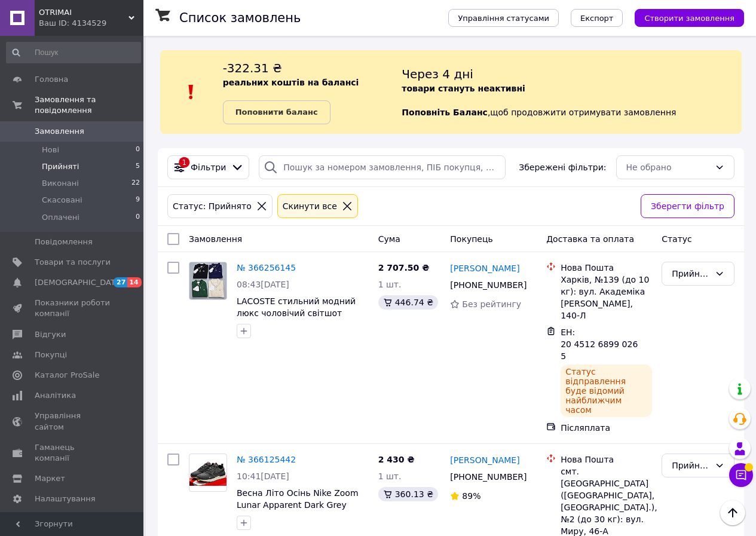  Describe the element at coordinates (50, 150) in the screenshot. I see `span: Нові` at that location.